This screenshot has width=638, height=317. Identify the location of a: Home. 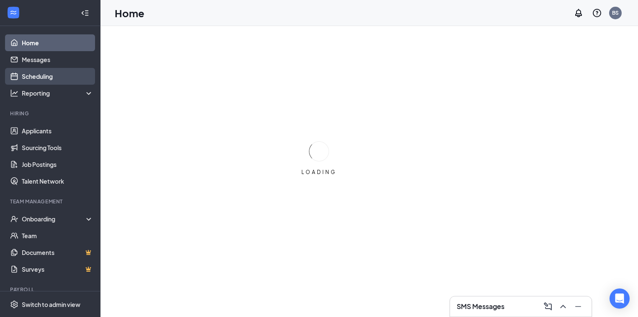
(57, 43).